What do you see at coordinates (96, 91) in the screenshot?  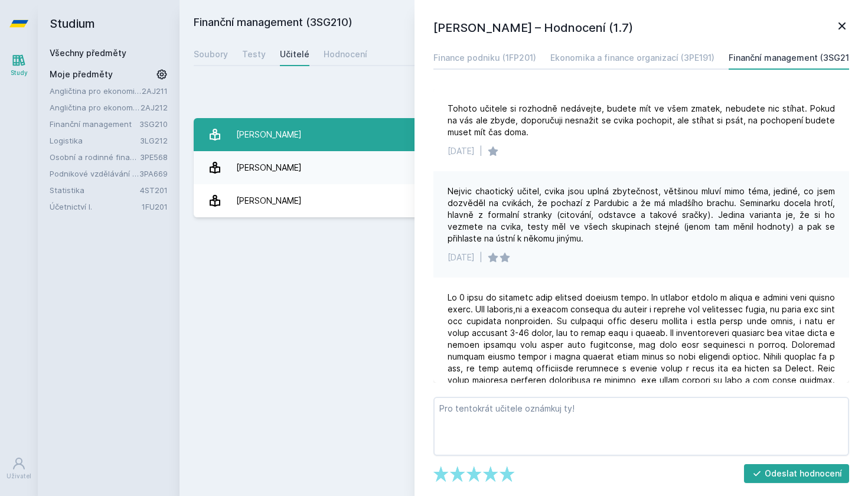 I see `a: Angličtina pro ekonomická studia 1 (B2/C1)` at bounding box center [96, 91].